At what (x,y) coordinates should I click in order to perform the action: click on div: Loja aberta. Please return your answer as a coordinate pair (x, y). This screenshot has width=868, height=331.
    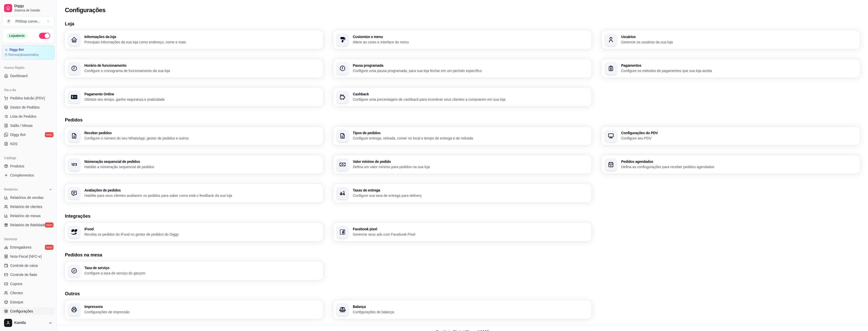
    Looking at the image, I should click on (17, 36).